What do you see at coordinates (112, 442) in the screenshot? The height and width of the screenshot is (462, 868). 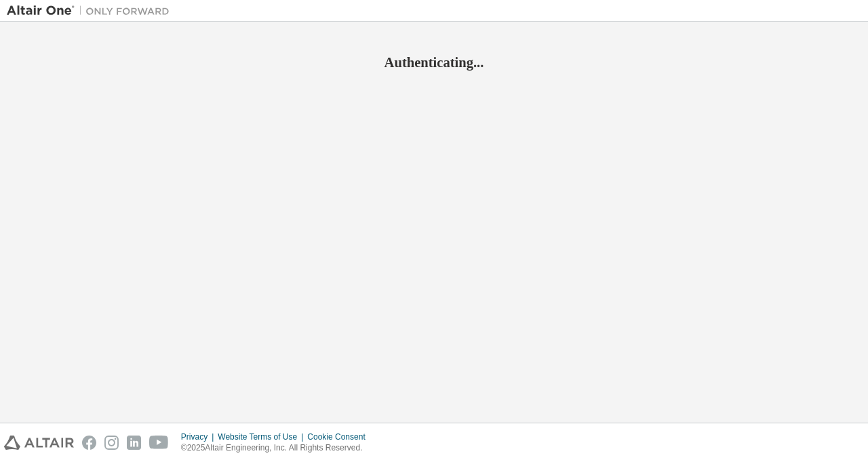 I see `img: instagram.svg` at bounding box center [112, 442].